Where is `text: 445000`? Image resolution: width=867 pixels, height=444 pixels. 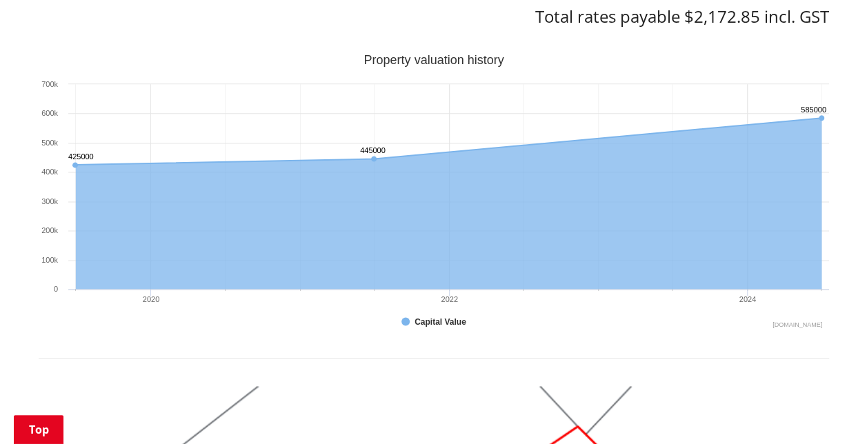
text: 445000 is located at coordinates (373, 150).